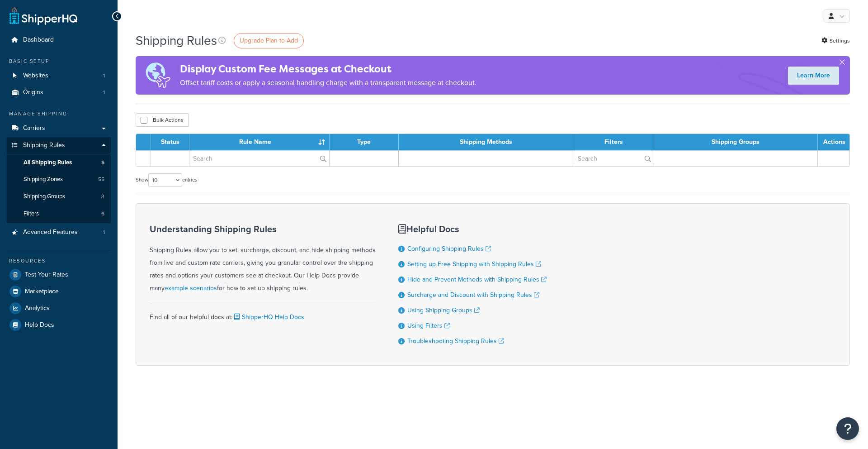  What do you see at coordinates (59, 260) in the screenshot?
I see `div: Resources` at bounding box center [59, 260].